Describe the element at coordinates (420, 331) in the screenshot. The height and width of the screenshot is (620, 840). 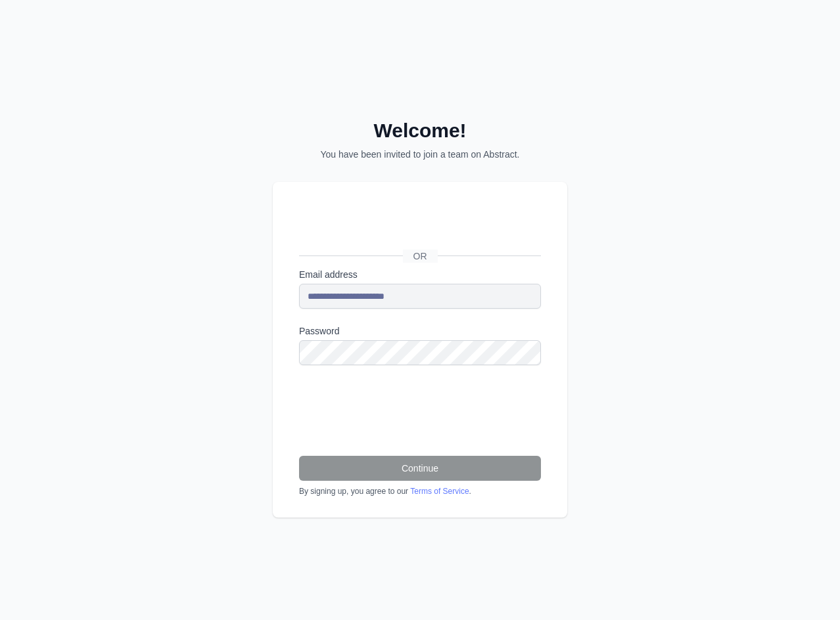
I see `label: Password` at that location.